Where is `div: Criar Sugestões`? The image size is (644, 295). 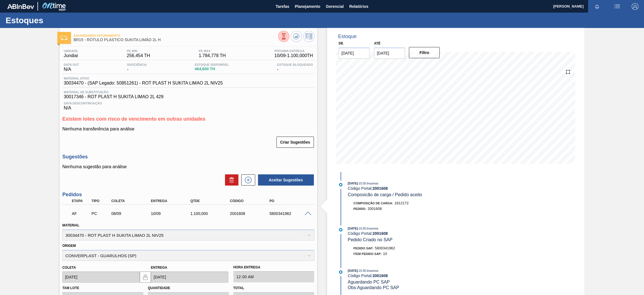
div: Criar Sugestões is located at coordinates (295, 142).